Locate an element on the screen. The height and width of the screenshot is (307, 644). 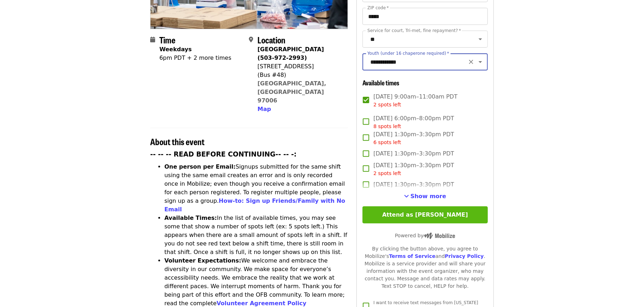
div: By clicking the button above, you agree to Mobilize's and . Mobilize is a service provider and wi... is located at coordinates (425, 267).